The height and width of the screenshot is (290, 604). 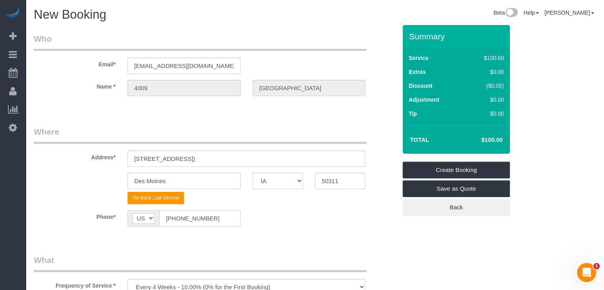 I want to click on a: Help, so click(x=531, y=13).